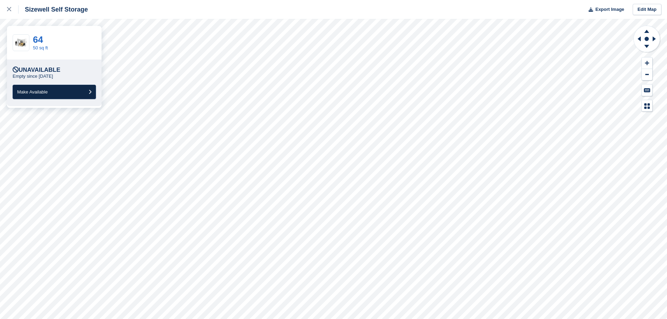 The width and height of the screenshot is (667, 319). I want to click on div: Sizewell Self Storage, so click(53, 9).